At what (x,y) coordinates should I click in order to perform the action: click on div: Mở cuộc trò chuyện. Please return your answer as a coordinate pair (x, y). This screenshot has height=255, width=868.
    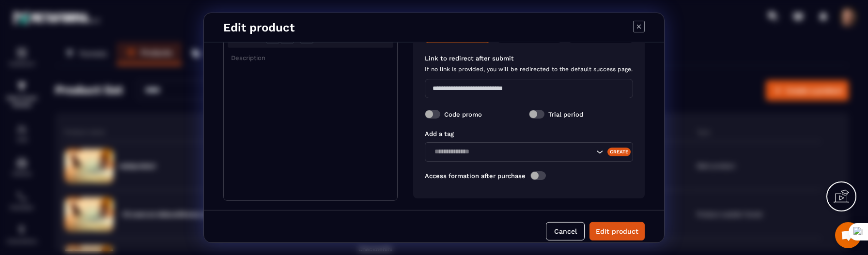
    Looking at the image, I should click on (848, 235).